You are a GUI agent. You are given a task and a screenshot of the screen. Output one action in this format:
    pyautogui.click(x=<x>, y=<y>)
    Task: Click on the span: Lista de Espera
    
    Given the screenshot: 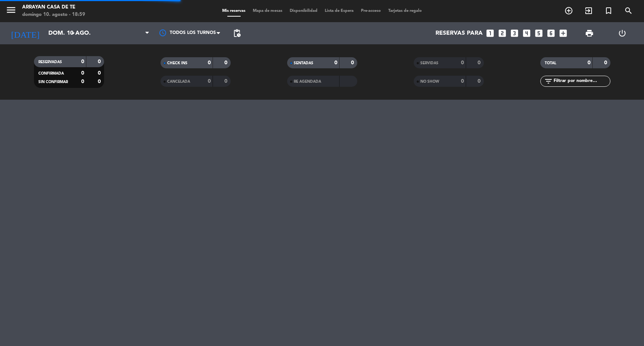 What is the action you would take?
    pyautogui.click(x=339, y=11)
    